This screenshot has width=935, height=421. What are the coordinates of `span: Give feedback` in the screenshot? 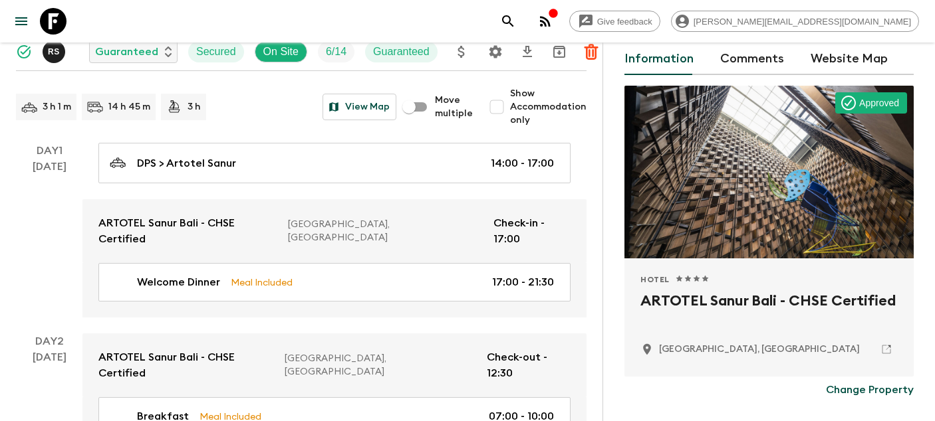 It's located at (624, 21).